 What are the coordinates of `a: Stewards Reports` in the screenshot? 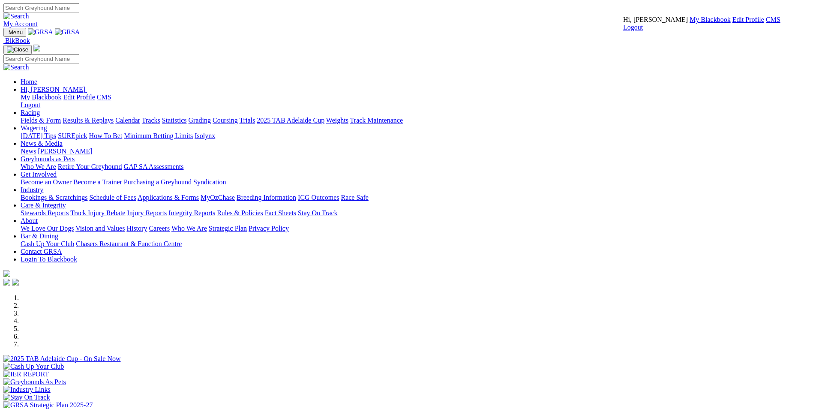 It's located at (45, 213).